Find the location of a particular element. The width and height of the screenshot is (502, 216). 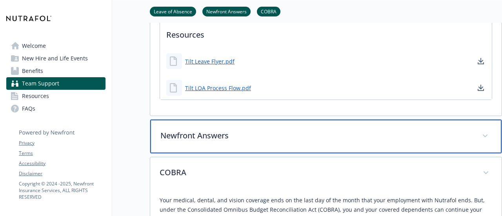

a: Resources is located at coordinates (56, 96).